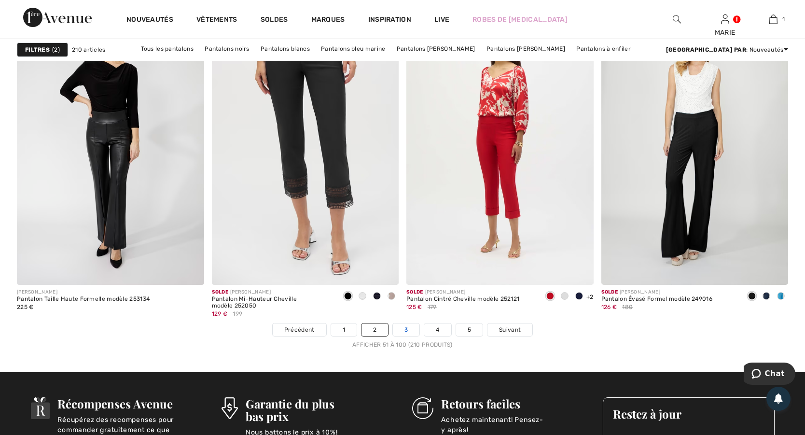 The image size is (805, 435). I want to click on div: Pantalon Évasé Formel modèle 249016, so click(656, 299).